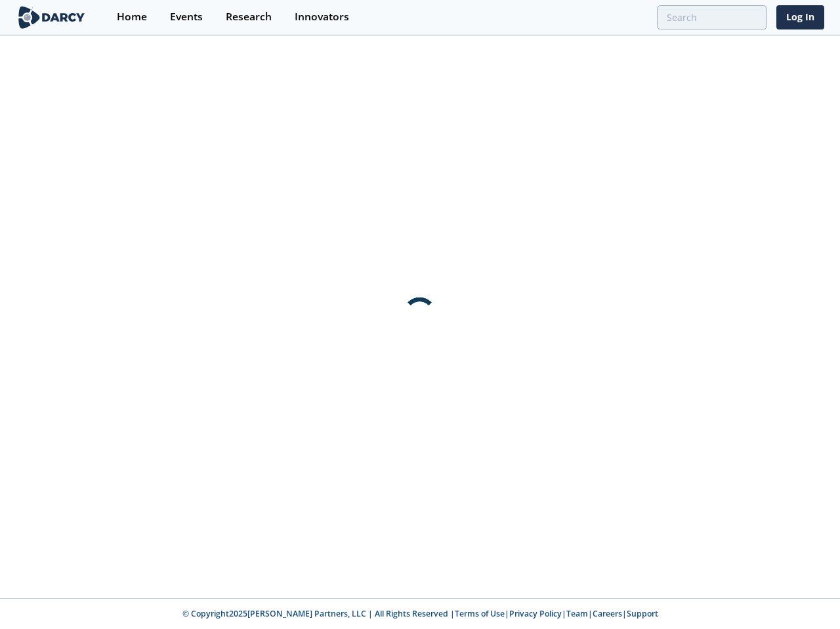  What do you see at coordinates (576, 613) in the screenshot?
I see `a: Team` at bounding box center [576, 613].